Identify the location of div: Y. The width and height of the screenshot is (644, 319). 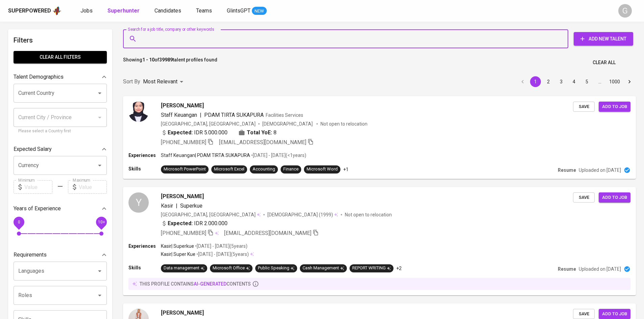
(139, 203).